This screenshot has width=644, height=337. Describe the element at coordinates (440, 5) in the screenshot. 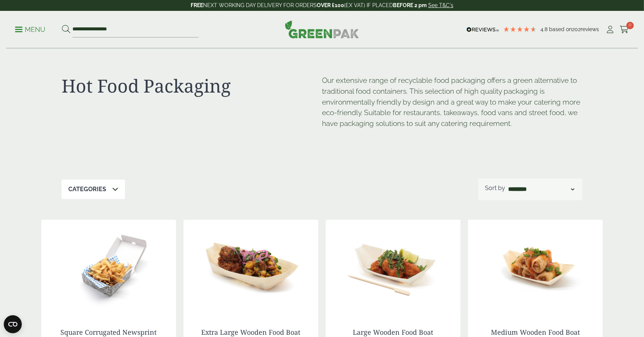

I see `a: See T&C's` at that location.